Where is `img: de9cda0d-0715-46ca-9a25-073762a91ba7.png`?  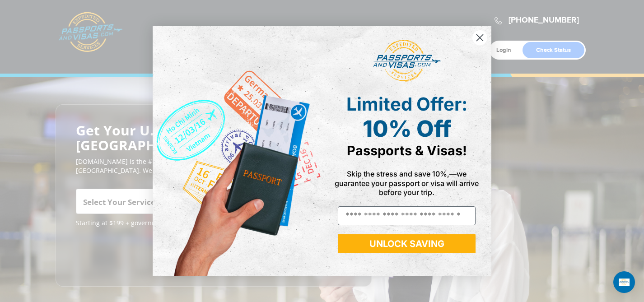
img: de9cda0d-0715-46ca-9a25-073762a91ba7.png is located at coordinates (237, 151).